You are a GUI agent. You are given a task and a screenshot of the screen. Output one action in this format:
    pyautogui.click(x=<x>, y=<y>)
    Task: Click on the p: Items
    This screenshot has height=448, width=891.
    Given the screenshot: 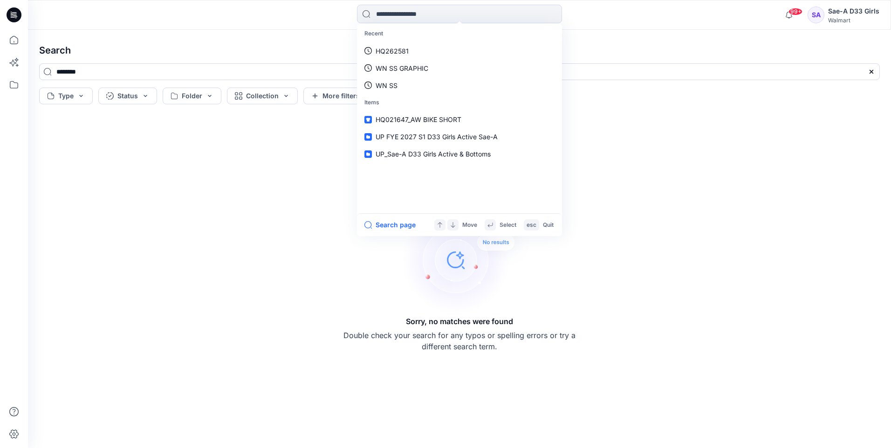 What is the action you would take?
    pyautogui.click(x=459, y=102)
    